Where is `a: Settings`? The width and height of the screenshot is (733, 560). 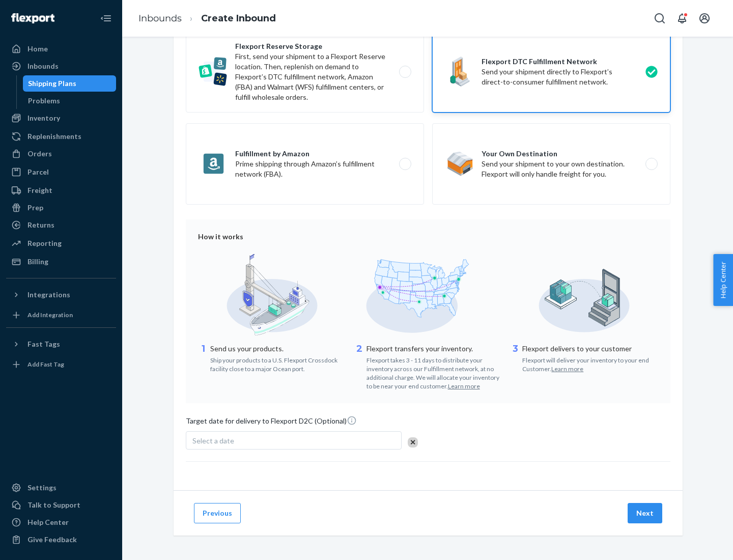
a: Settings is located at coordinates (61, 487).